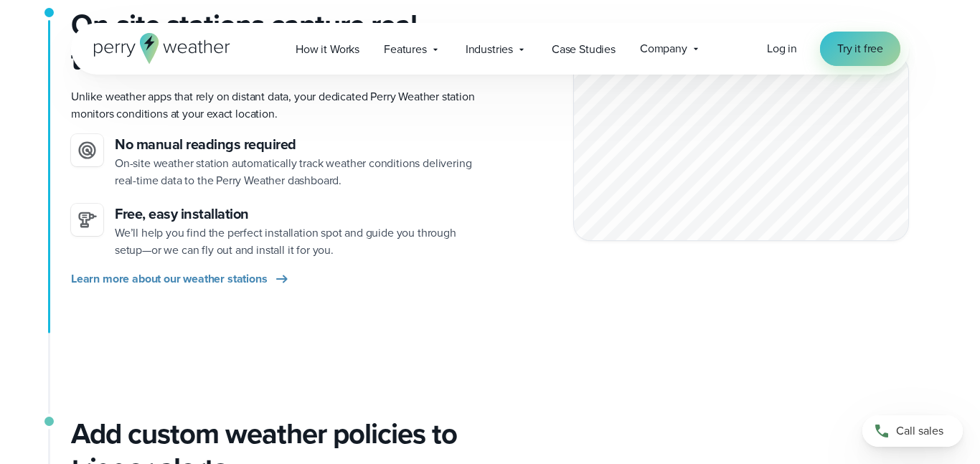 This screenshot has width=980, height=464. Describe the element at coordinates (275, 105) in the screenshot. I see `p: Unlike weather apps that rely on distant data, your dedicated Perry Weather station monitors cond...` at that location.